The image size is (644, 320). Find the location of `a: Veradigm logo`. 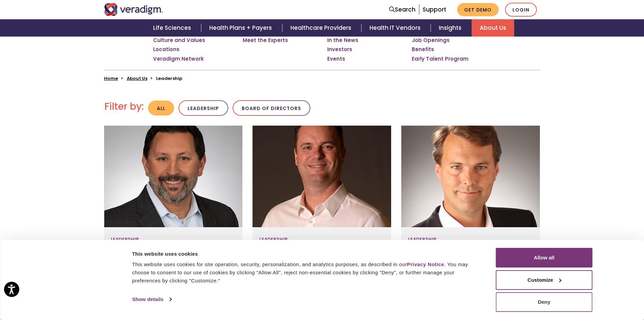

a: Veradigm logo is located at coordinates (133, 9).